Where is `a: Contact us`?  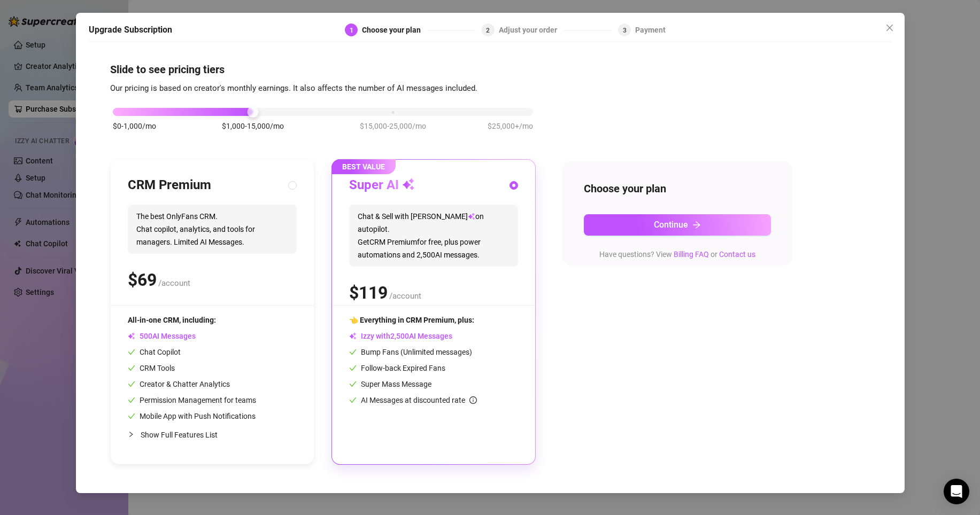 a: Contact us is located at coordinates (737, 255).